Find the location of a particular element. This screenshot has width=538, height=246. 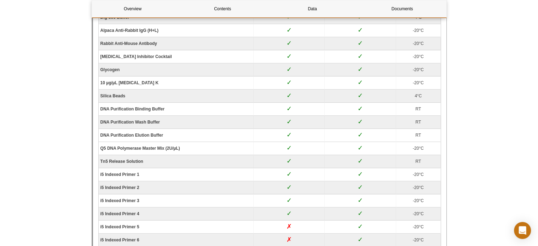

strong: DNA Purification Binding Buffer is located at coordinates (133, 109).